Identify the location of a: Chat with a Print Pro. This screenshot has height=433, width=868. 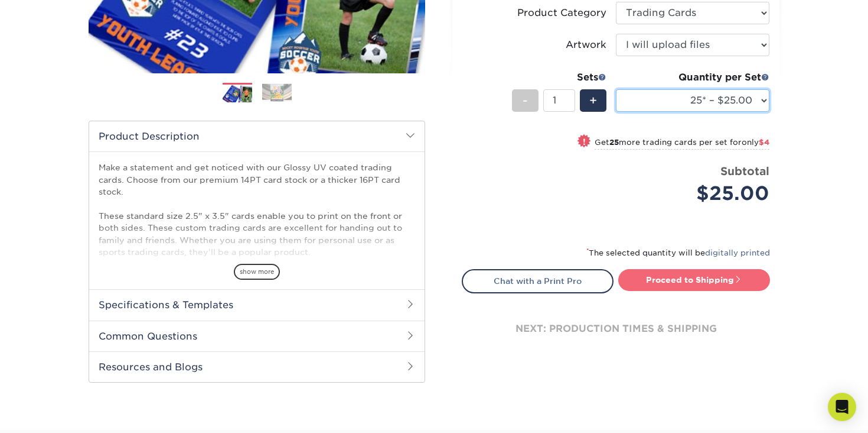
(538, 281).